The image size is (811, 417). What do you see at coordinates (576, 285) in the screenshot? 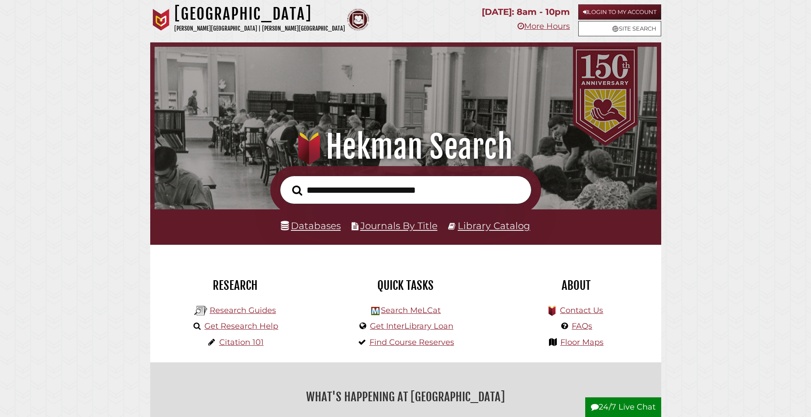
I see `h2: About` at bounding box center [576, 285].